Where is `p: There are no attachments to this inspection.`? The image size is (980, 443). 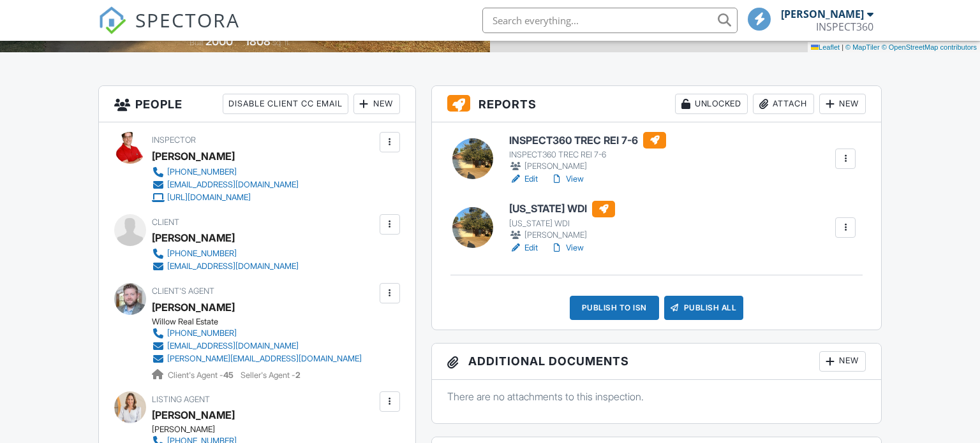
p: There are no attachments to this inspection. is located at coordinates (656, 396).